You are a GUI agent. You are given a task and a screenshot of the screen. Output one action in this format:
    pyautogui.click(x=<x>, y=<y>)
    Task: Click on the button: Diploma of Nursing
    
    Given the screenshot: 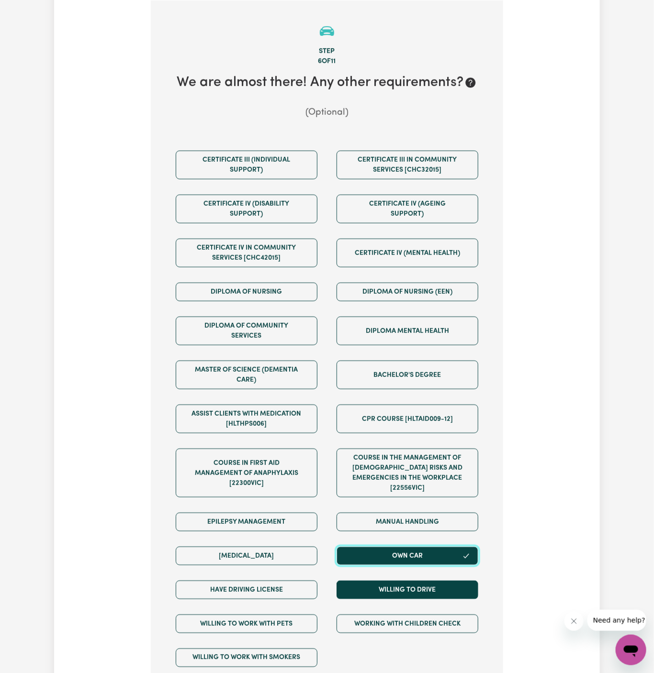 What is the action you would take?
    pyautogui.click(x=246, y=292)
    